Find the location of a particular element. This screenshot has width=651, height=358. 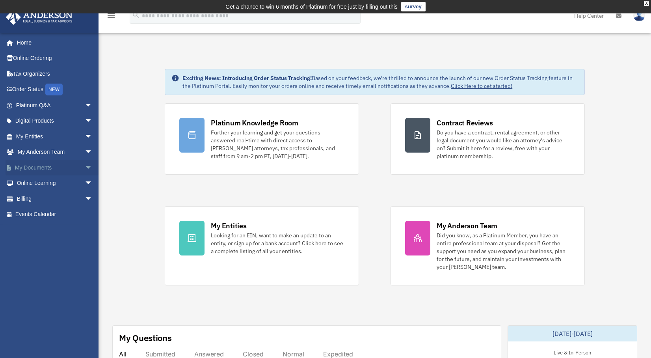

a: Order StatusNEW is located at coordinates (55, 89).